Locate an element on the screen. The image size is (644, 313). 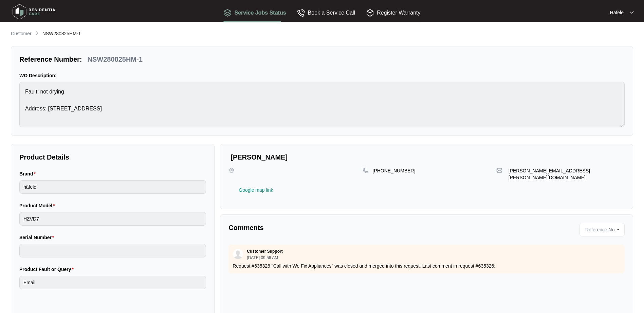
p: Product Details is located at coordinates (113, 157).